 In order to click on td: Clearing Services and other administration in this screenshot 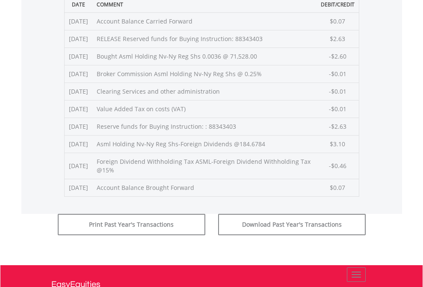, I will do `click(204, 91)`.